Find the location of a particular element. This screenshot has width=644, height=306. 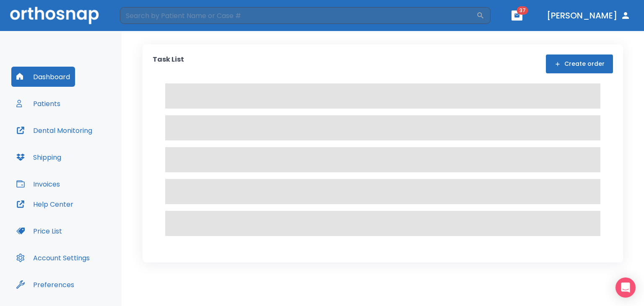

a: Preferences is located at coordinates (45, 285).